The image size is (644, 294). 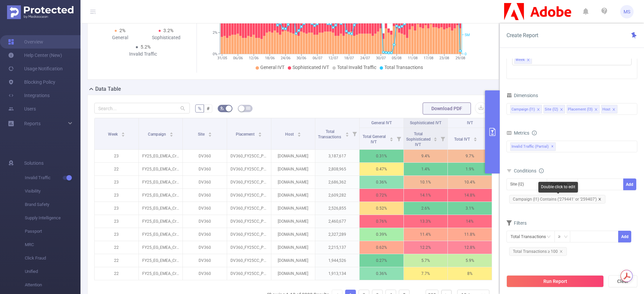 What do you see at coordinates (52, 231) in the screenshot?
I see `span: Passport` at bounding box center [52, 231].